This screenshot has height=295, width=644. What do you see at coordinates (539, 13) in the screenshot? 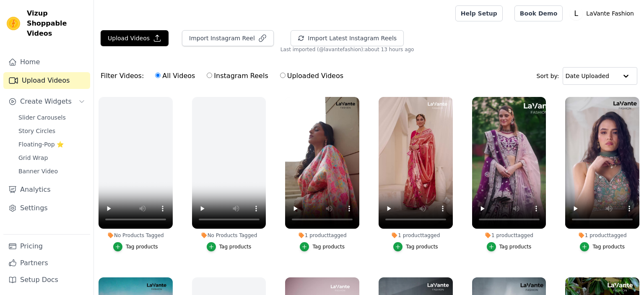
I see `a: Book Demo` at bounding box center [539, 13].